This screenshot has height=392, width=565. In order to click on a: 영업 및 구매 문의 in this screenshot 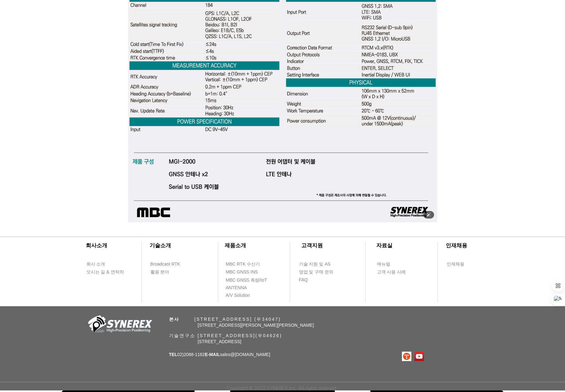, I will do `click(317, 272)`.